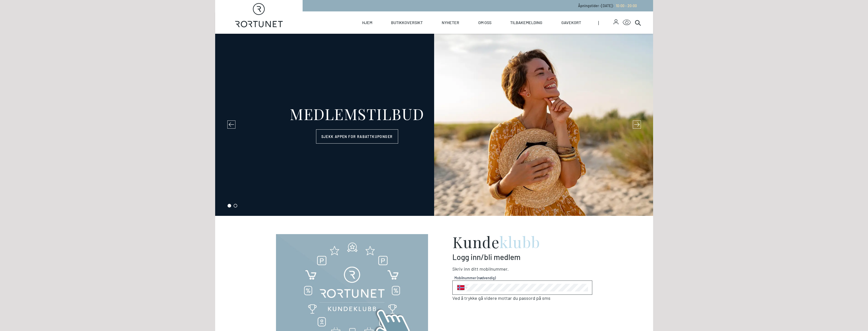 This screenshot has height=331, width=868. What do you see at coordinates (522, 242) in the screenshot?
I see `h2: Kunde` at bounding box center [522, 242].